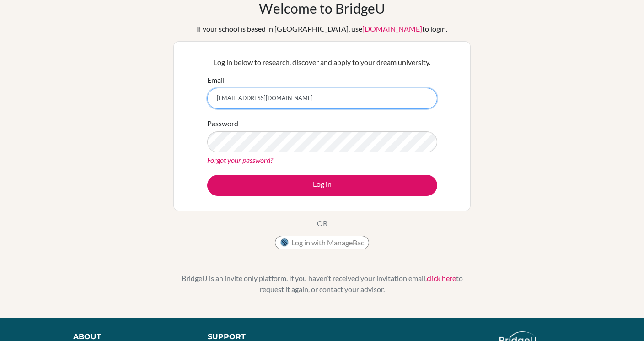  I want to click on label: Email, so click(216, 80).